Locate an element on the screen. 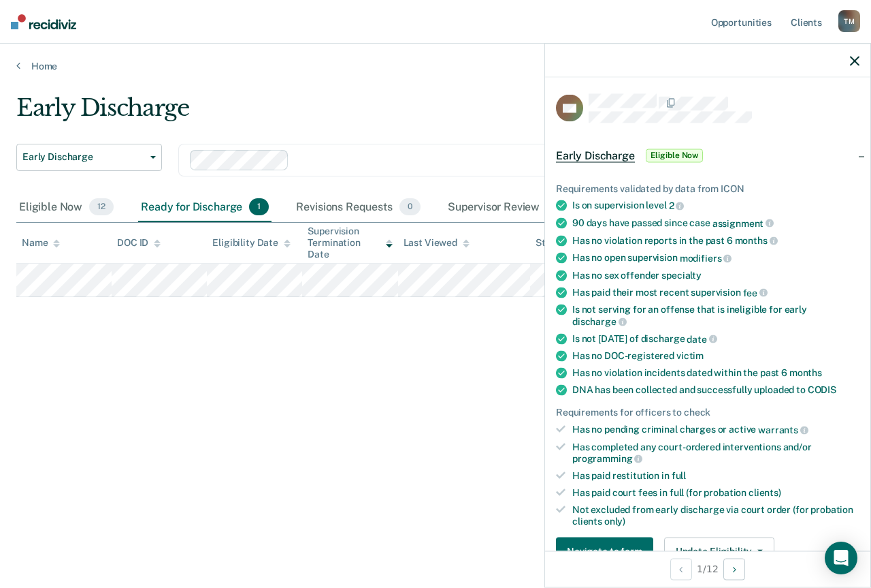  div: Supervisor Review is located at coordinates (508, 208).